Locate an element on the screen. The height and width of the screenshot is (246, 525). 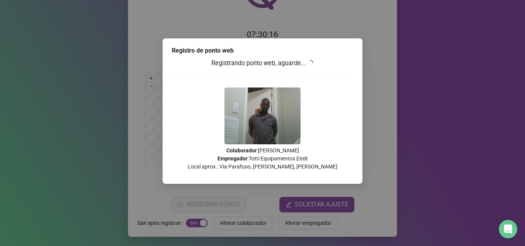
img: Z is located at coordinates (262, 116).